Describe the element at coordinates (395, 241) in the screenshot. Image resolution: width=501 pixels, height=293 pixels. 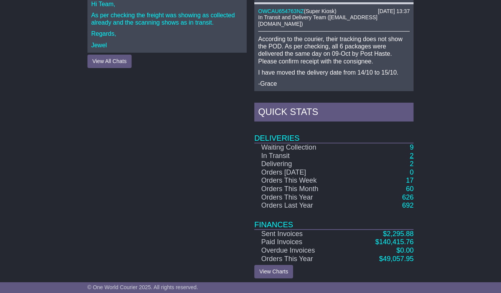
I see `a: $140,415.76` at that location.